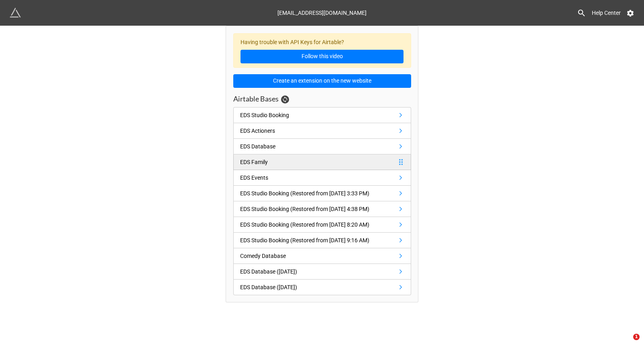 This screenshot has height=361, width=644. I want to click on div: EDS Studio Booking, so click(265, 115).